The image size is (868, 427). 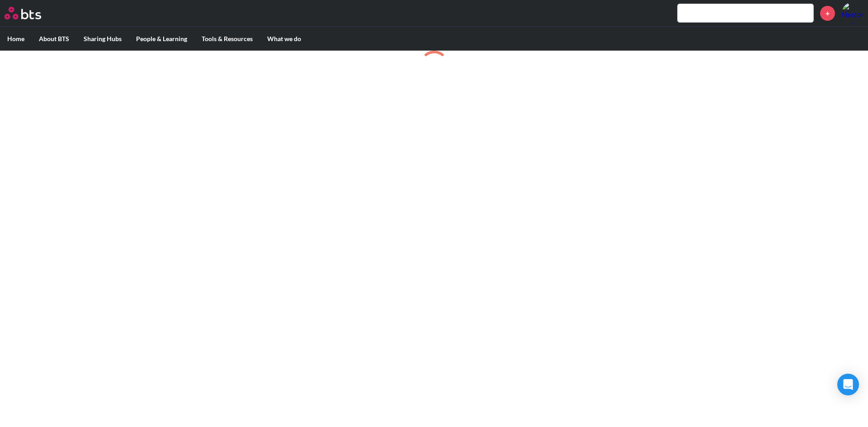 I want to click on img: BTS Logo, so click(x=22, y=13).